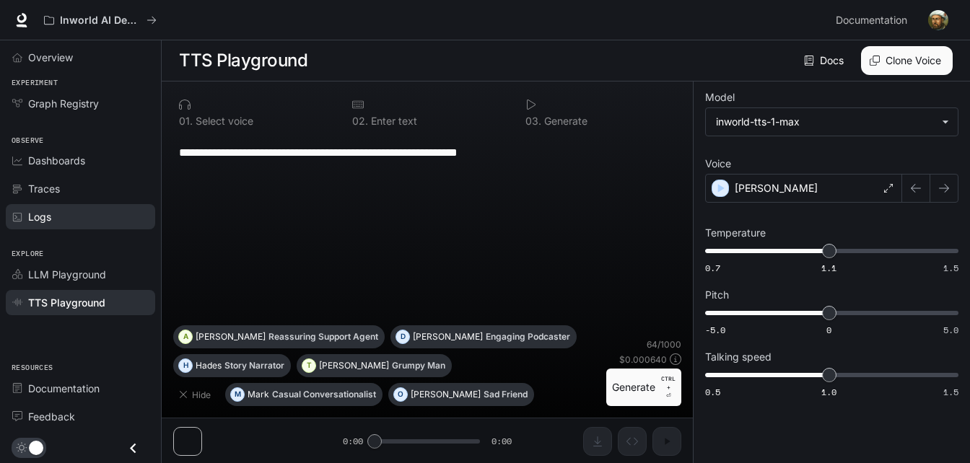 Image resolution: width=970 pixels, height=463 pixels. What do you see at coordinates (258, 395) in the screenshot?
I see `p: Mark` at bounding box center [258, 395].